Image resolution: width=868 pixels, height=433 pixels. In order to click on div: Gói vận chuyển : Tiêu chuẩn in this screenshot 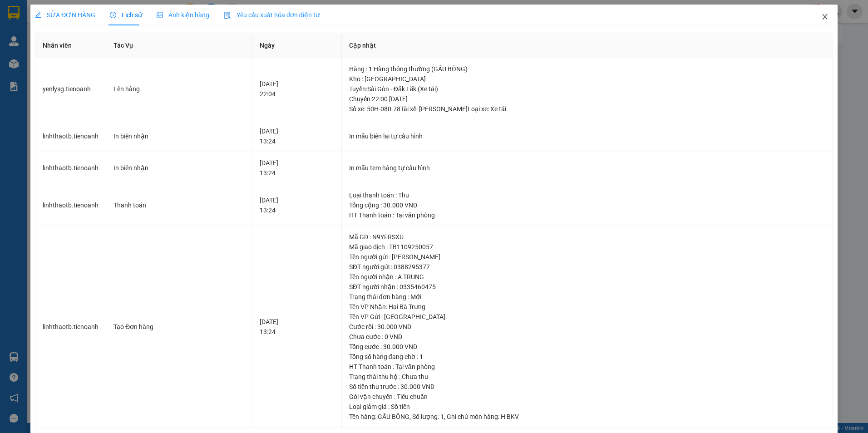, I will do `click(587, 396)`.